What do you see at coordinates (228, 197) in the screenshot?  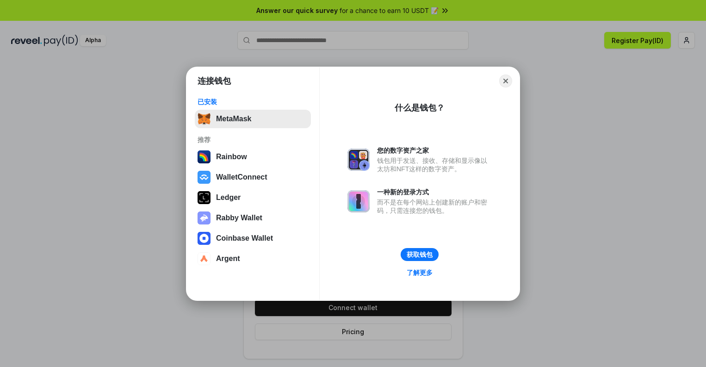 I see `div: Ledger` at bounding box center [228, 197].